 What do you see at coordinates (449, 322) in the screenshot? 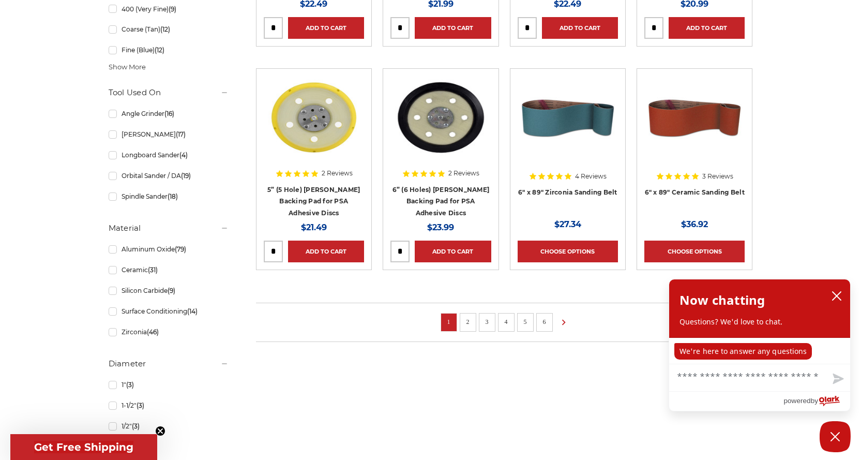
I see `a: 1` at bounding box center [449, 322].